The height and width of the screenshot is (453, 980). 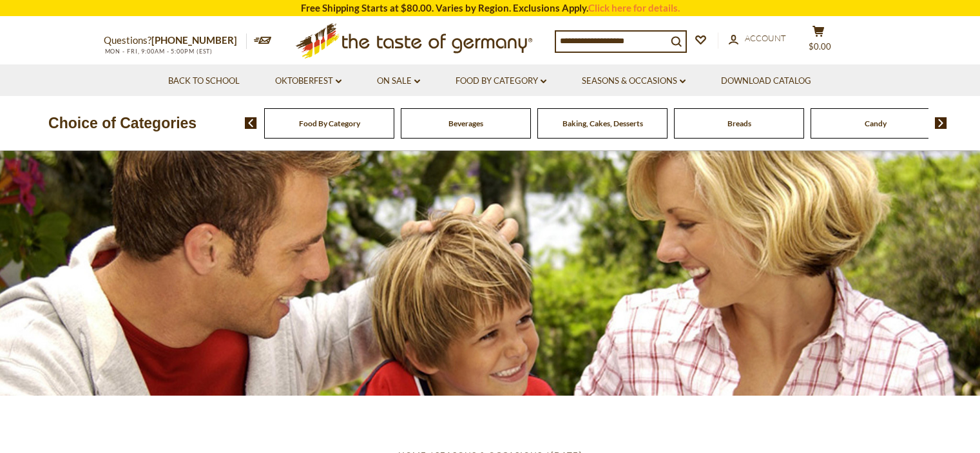 What do you see at coordinates (633, 81) in the screenshot?
I see `a: Seasons & Occasions` at bounding box center [633, 81].